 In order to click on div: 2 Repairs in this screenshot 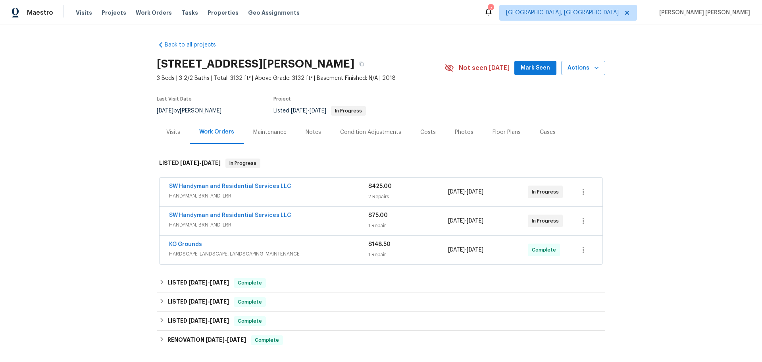, I will do `click(408, 196)`.